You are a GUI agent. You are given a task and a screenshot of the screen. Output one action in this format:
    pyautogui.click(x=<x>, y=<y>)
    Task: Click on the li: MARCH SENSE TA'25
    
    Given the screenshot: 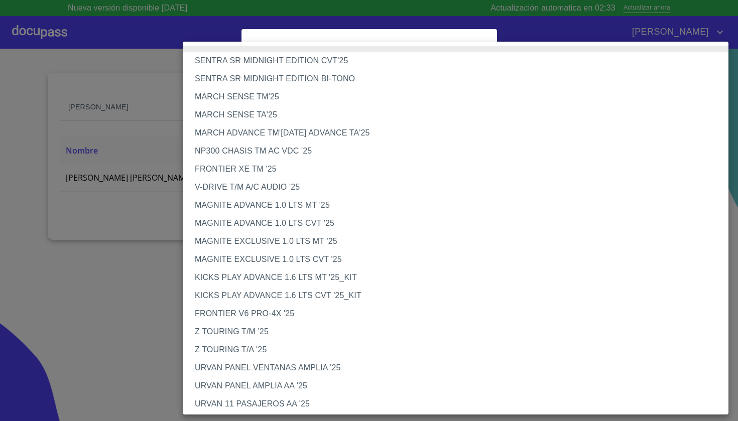 What is the action you would take?
    pyautogui.click(x=455, y=115)
    